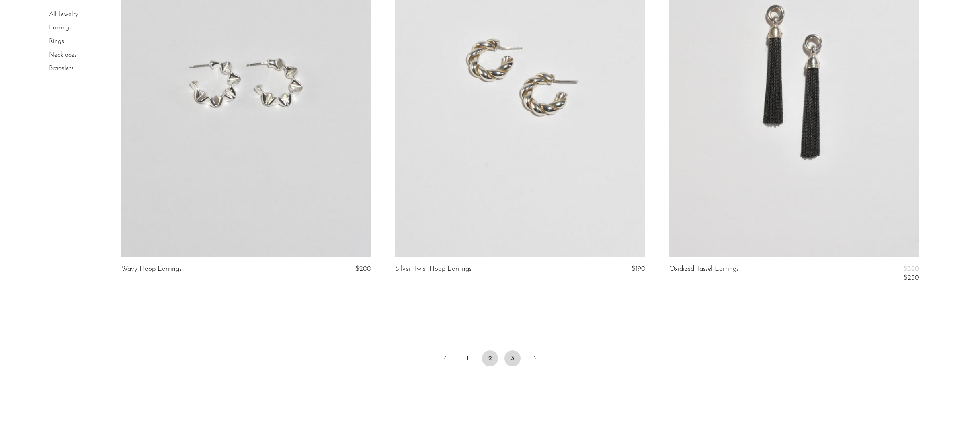 This screenshot has width=980, height=430. I want to click on a: 1, so click(468, 358).